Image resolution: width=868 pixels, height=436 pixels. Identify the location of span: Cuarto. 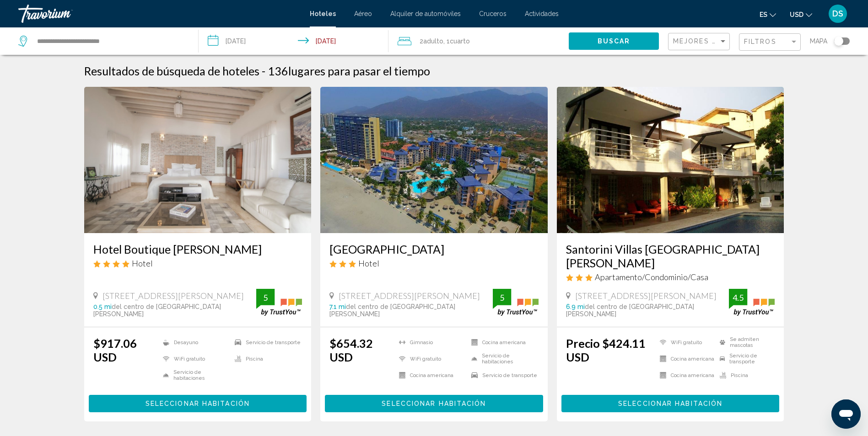
(460, 42).